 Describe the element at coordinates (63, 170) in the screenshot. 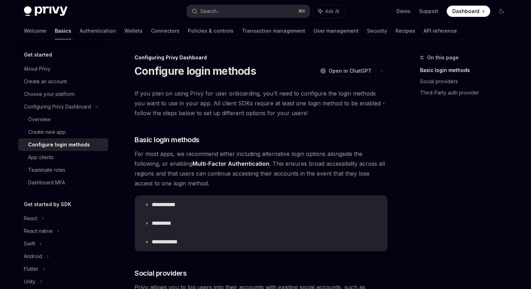

I see `a: Teammate roles` at that location.